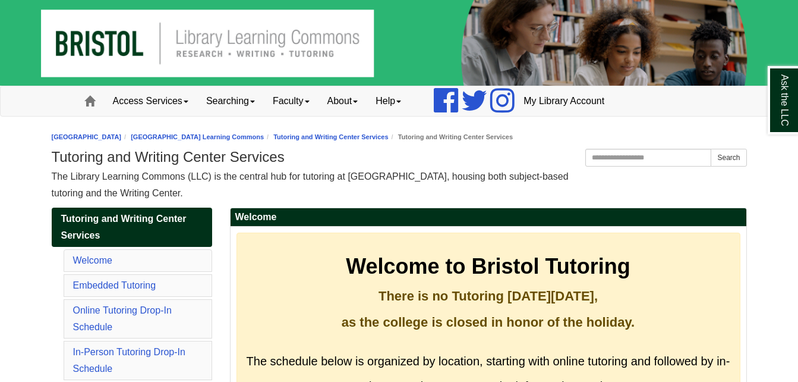 This screenshot has width=798, height=382. What do you see at coordinates (150, 101) in the screenshot?
I see `a: Access Services` at bounding box center [150, 101].